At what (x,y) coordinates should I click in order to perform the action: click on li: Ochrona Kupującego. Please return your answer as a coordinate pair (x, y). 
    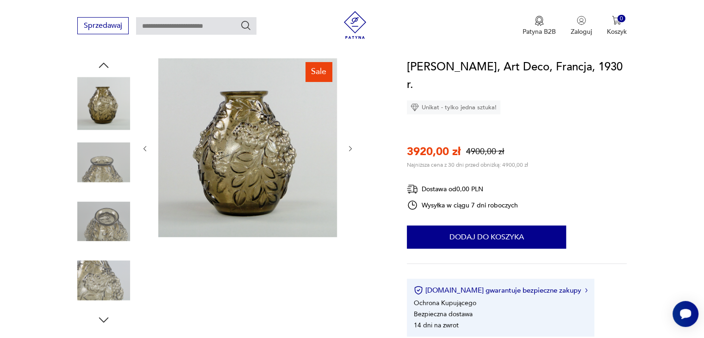
    Looking at the image, I should click on (445, 303).